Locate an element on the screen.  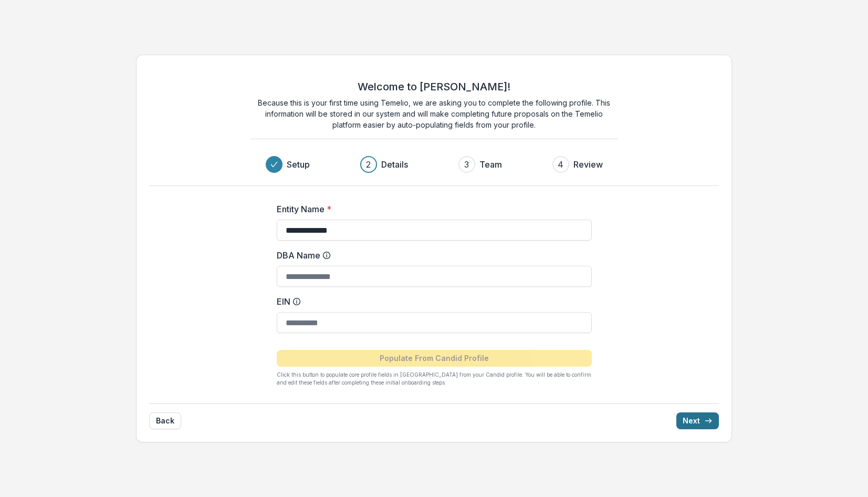
div: 4 is located at coordinates (560, 164).